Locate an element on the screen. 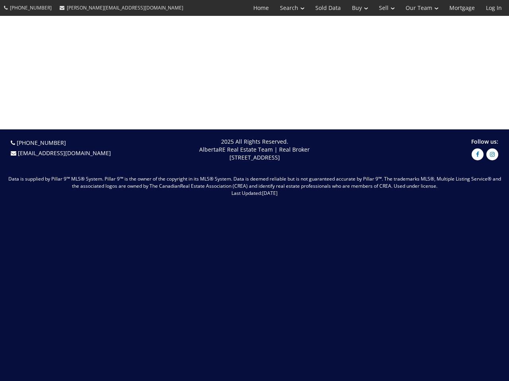 Image resolution: width=509 pixels, height=381 pixels. p: 2025 All Rights Reserved. AlbertaRE Real Estate Team | Real Broker is located at coordinates (254, 150).